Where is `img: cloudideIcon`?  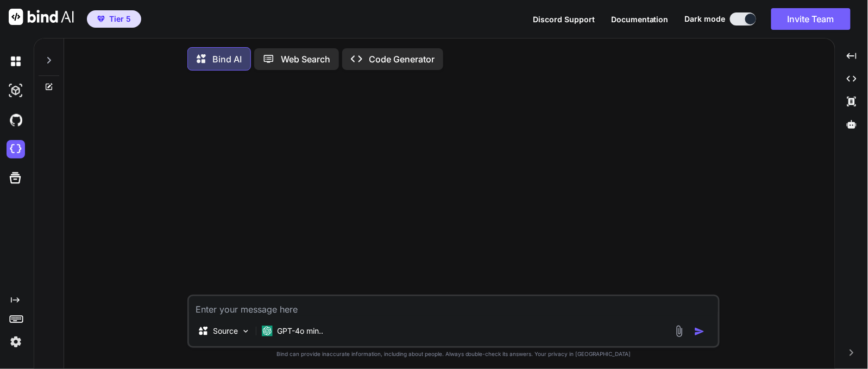
img: cloudideIcon is located at coordinates (16, 149).